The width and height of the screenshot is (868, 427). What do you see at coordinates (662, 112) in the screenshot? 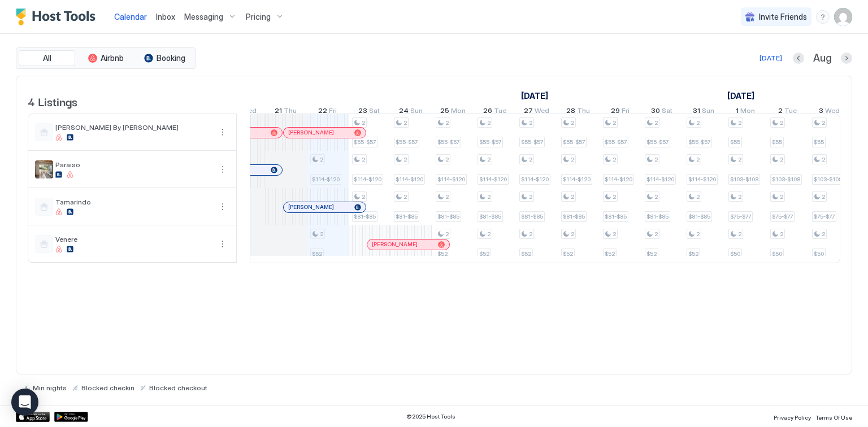
I see `a: August 30, 2025` at bounding box center [662, 112].